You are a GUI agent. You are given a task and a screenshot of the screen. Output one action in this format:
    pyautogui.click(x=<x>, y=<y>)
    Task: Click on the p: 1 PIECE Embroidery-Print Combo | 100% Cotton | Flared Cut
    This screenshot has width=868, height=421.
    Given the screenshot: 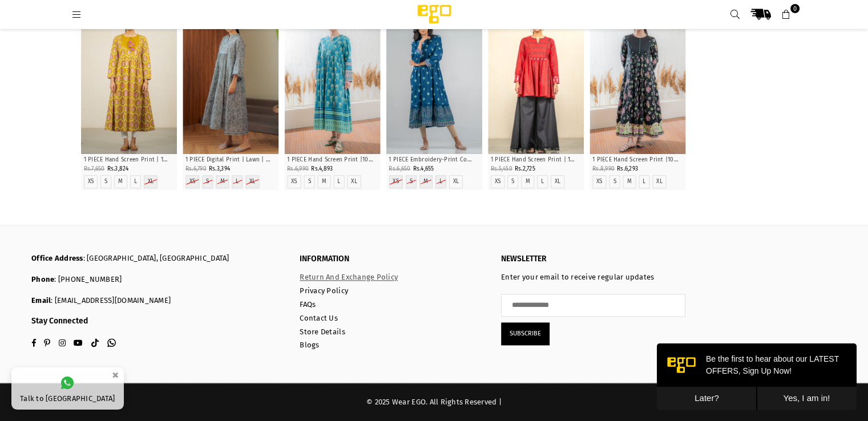 What is the action you would take?
    pyautogui.click(x=434, y=160)
    